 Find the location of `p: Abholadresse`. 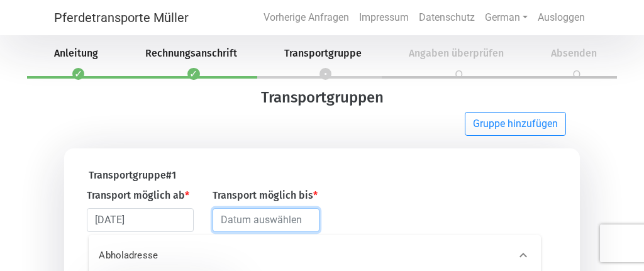

p: Abholadresse is located at coordinates (191, 255).